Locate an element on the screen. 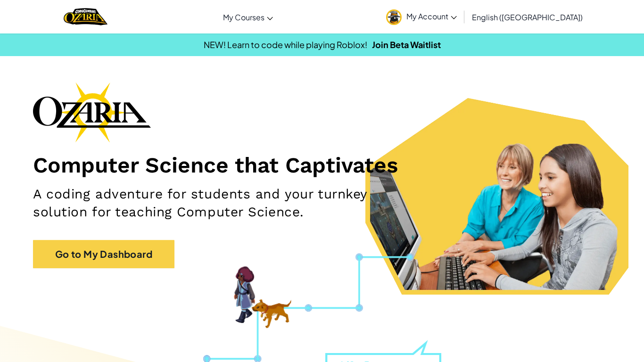 This screenshot has width=644, height=362. a: My Account is located at coordinates (421, 17).